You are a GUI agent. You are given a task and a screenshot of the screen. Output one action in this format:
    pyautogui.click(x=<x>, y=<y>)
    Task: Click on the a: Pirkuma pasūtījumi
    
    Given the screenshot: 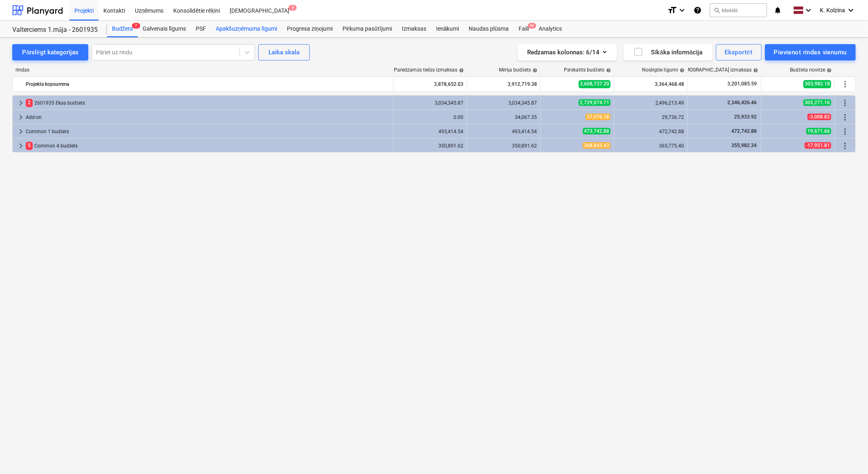 What is the action you would take?
    pyautogui.click(x=367, y=29)
    